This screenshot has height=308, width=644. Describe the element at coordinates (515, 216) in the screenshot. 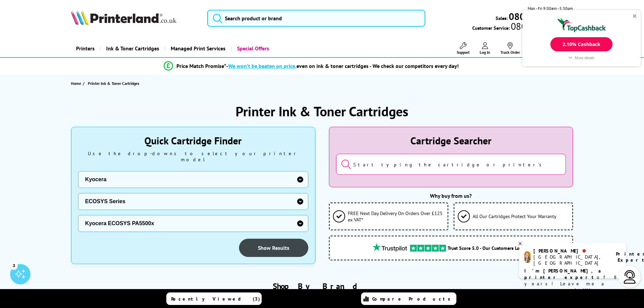

I see `span: All Our Cartridges Protect Your Warranty` at that location.